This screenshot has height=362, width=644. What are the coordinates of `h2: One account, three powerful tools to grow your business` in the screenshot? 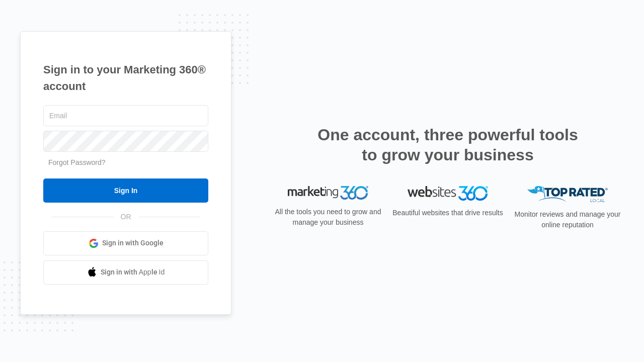 It's located at (448, 145).